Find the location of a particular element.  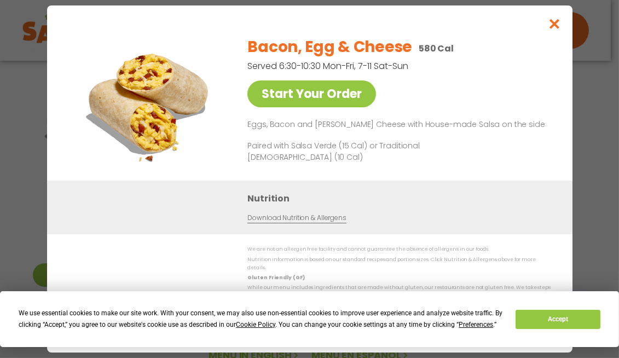

span: Preferences is located at coordinates (476, 325).